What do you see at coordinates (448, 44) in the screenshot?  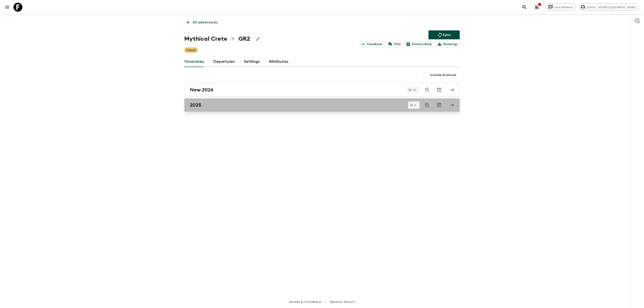 I see `a: Bookings` at bounding box center [448, 44].